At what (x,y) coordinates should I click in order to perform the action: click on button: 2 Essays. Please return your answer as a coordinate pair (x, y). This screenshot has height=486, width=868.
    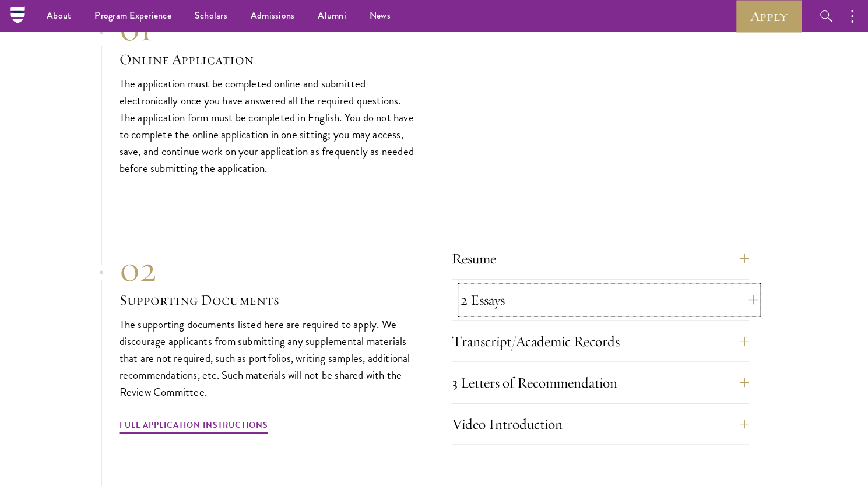
    Looking at the image, I should click on (609, 299).